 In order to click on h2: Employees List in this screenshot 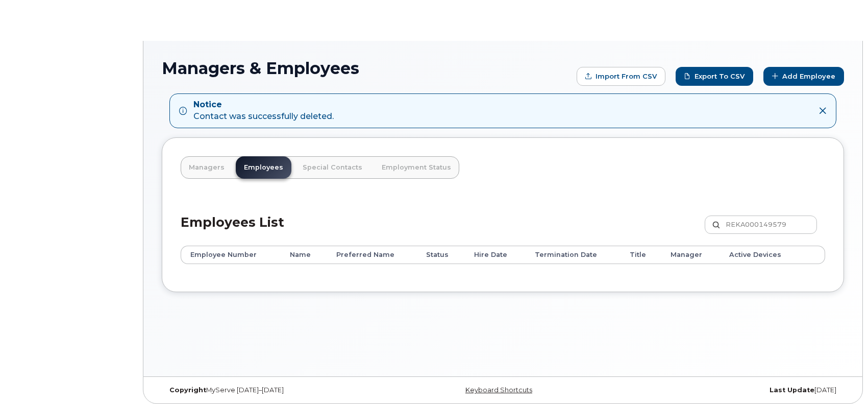, I will do `click(233, 230)`.